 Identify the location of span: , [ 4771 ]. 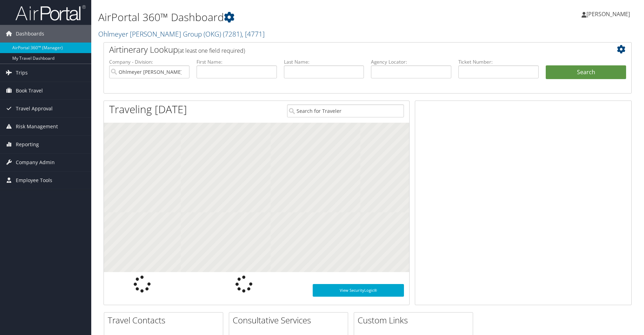
(253, 34).